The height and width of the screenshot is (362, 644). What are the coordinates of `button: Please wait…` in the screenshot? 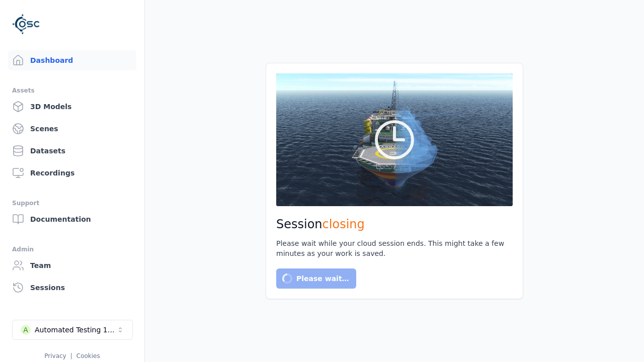 It's located at (316, 279).